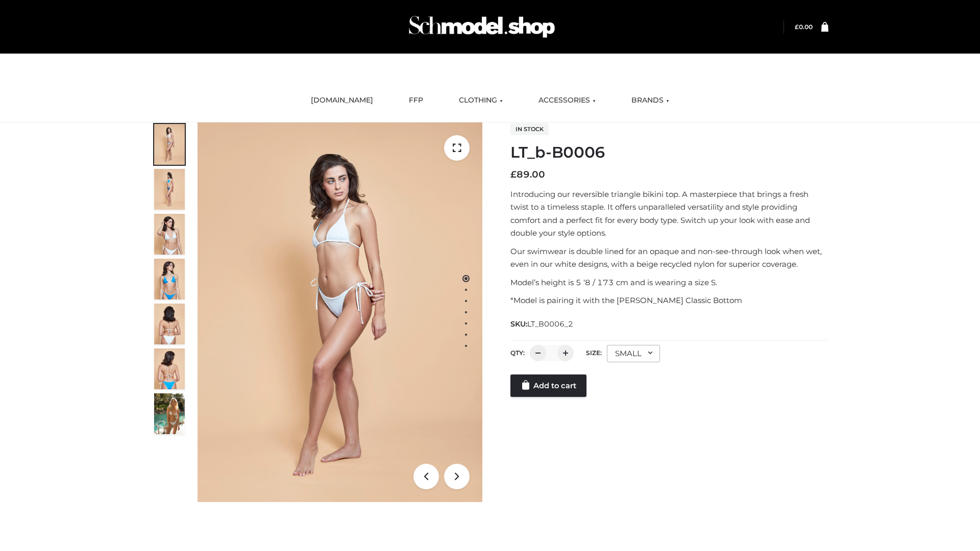  What do you see at coordinates (650, 100) in the screenshot?
I see `a: BRANDS` at bounding box center [650, 100].